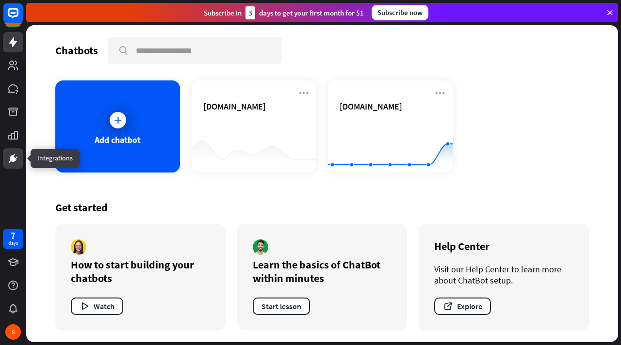 This screenshot has height=345, width=621. Describe the element at coordinates (250, 13) in the screenshot. I see `div: 3` at that location.